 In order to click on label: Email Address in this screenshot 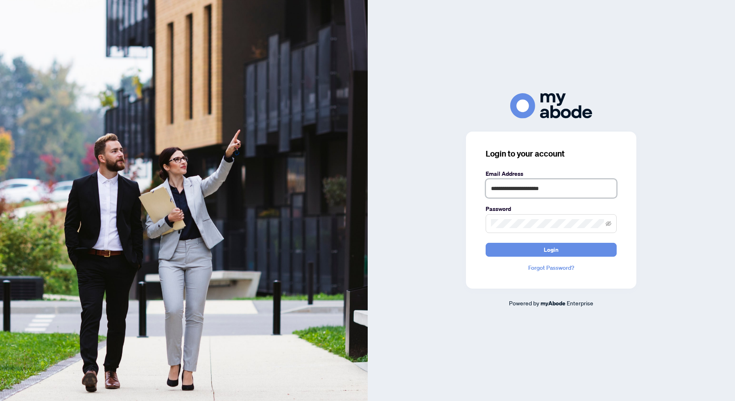, I will do `click(551, 174)`.